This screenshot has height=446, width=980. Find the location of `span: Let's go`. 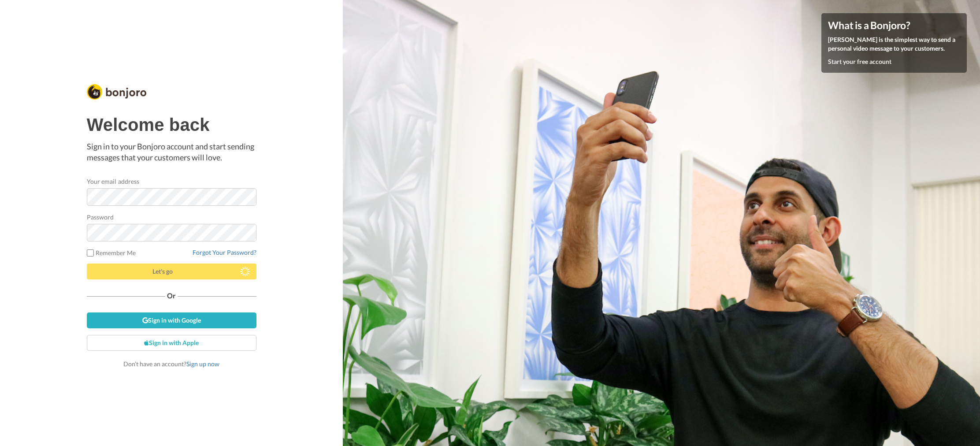

span: Let's go is located at coordinates (162, 271).